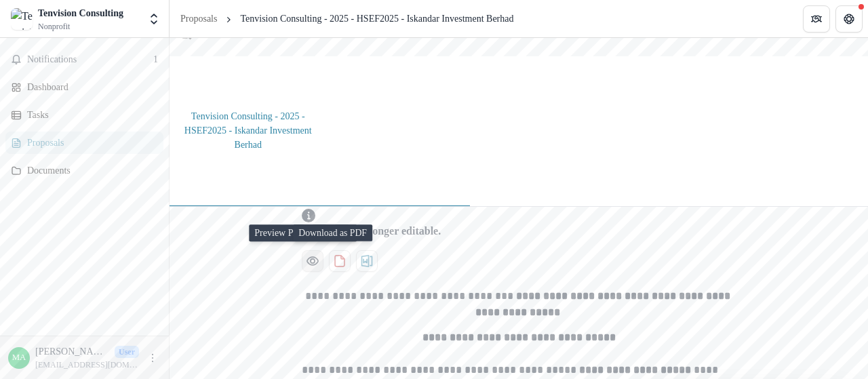 The width and height of the screenshot is (868, 379). I want to click on button: Preview 358b7804-0d51-4c96-ba89-adaa546fc2d9-0.pdf, so click(312, 261).